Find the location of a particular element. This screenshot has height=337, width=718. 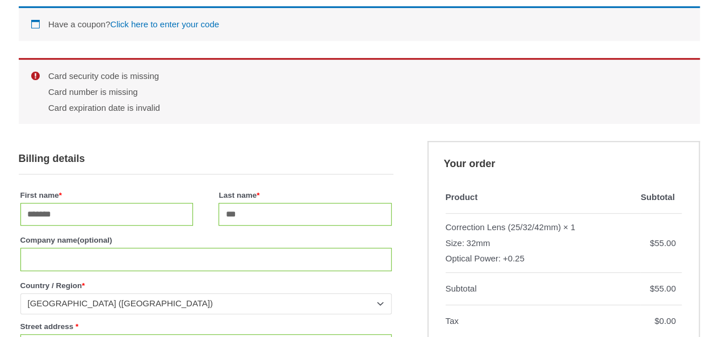

span: (optional) is located at coordinates (94, 240).